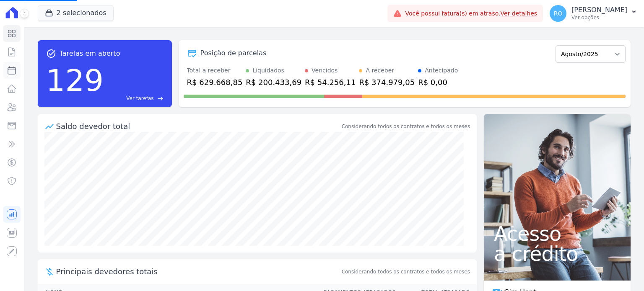 The width and height of the screenshot is (644, 291). What do you see at coordinates (406, 272) in the screenshot?
I see `span: Considerando todos os contratos e todos os meses` at bounding box center [406, 272].